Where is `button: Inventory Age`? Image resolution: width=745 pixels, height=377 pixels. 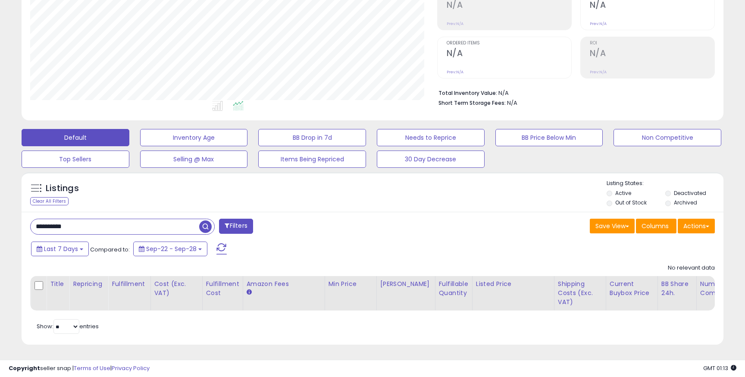
button: Inventory Age is located at coordinates (194, 138).